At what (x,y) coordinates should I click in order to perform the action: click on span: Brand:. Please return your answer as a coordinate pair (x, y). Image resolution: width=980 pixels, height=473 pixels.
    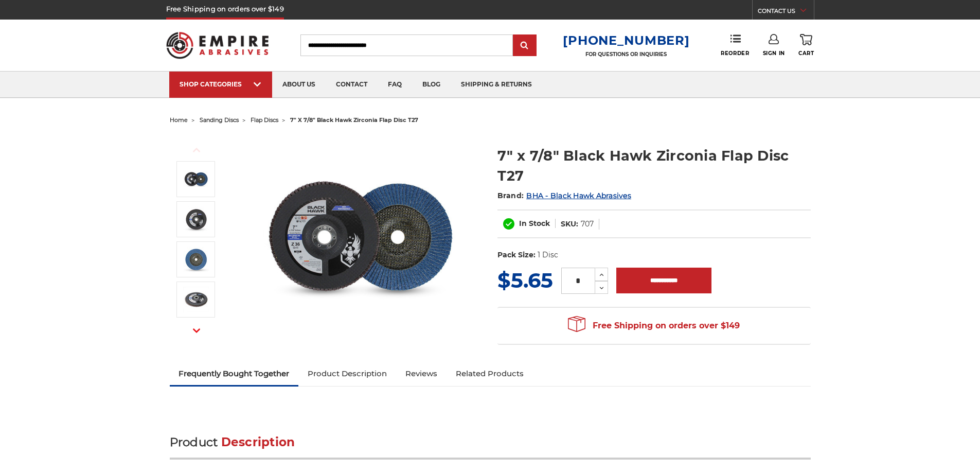
    Looking at the image, I should click on (510, 195).